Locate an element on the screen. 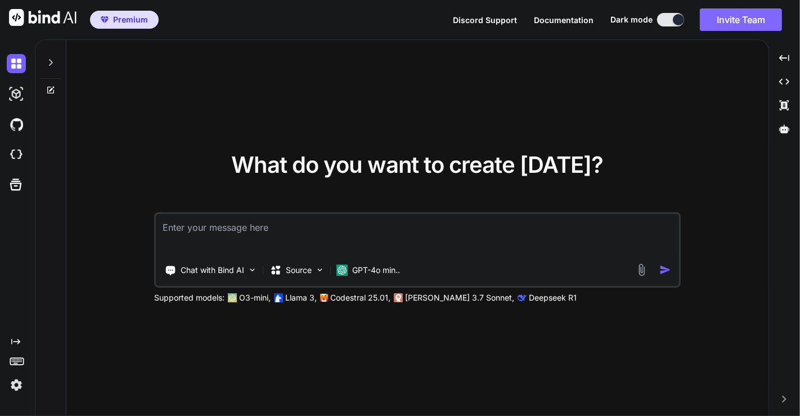 The image size is (800, 416). img: attachment is located at coordinates (641, 269).